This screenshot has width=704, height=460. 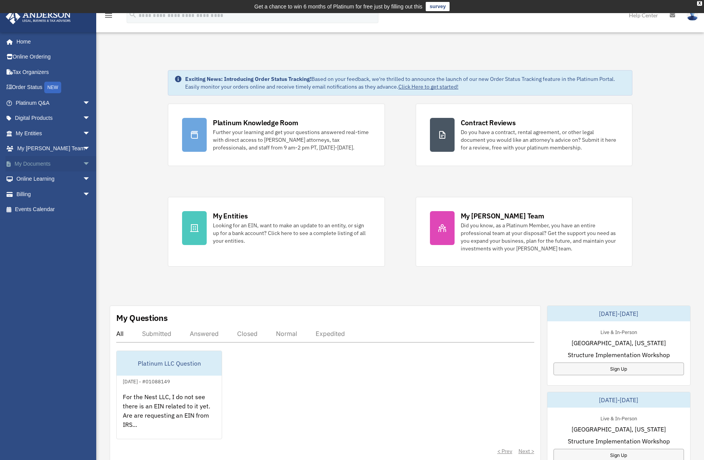 I want to click on a: Tax Organizers, so click(x=53, y=72).